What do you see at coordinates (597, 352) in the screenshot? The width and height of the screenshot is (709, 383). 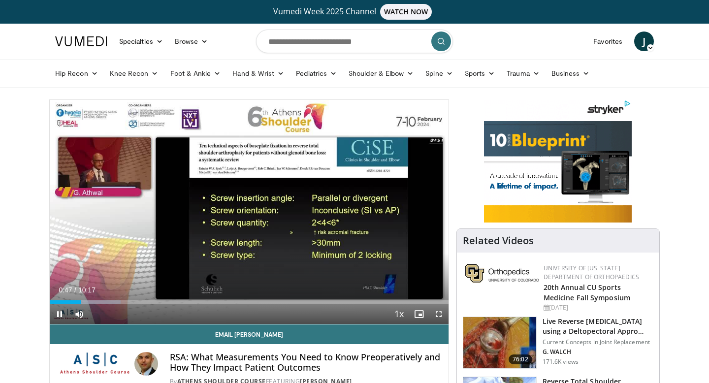 I see `p: G. WALCH` at bounding box center [597, 352].